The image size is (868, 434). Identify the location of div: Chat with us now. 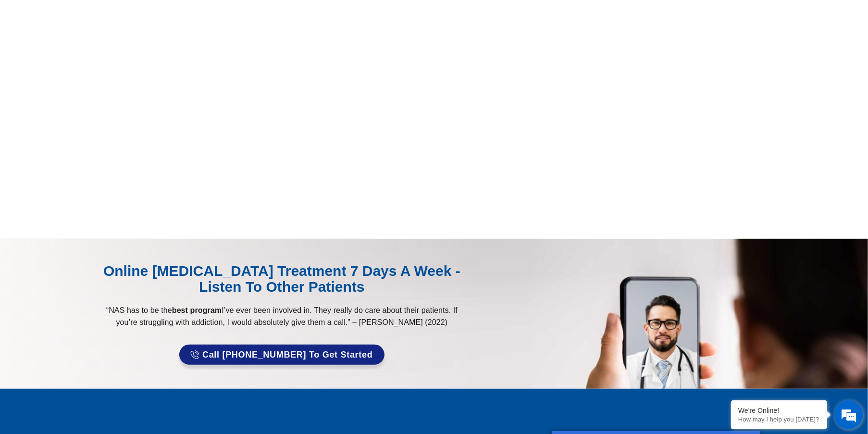
(120, 57).